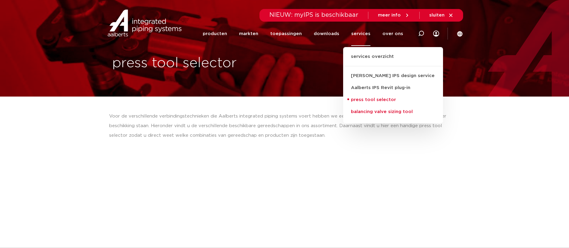  What do you see at coordinates (327, 34) in the screenshot?
I see `a: downloads` at bounding box center [327, 34].